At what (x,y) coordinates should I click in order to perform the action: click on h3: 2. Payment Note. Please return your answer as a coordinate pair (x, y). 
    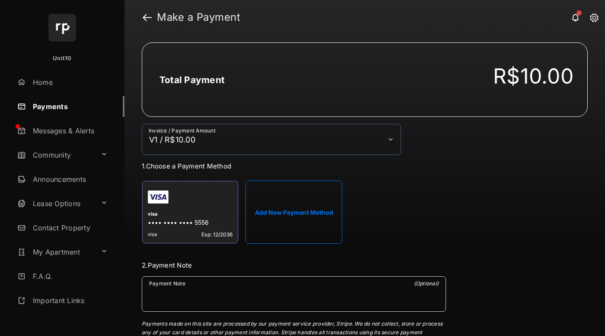
    Looking at the image, I should click on (294, 265).